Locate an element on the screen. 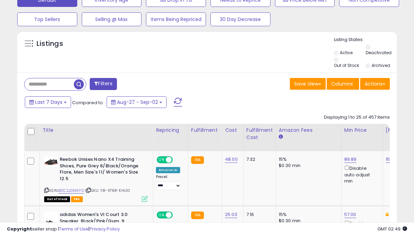  span: All listings that are currently out of stock and unavailable for purchase on Amazon is located at coordinates (57, 199).